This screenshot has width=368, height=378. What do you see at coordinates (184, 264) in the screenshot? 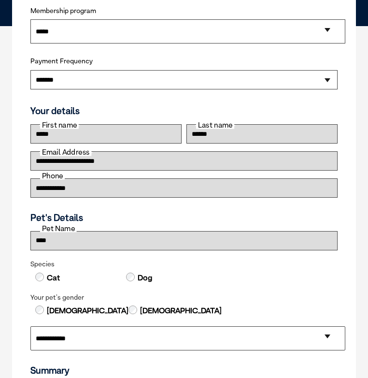
I see `legend: Species` at bounding box center [184, 264].